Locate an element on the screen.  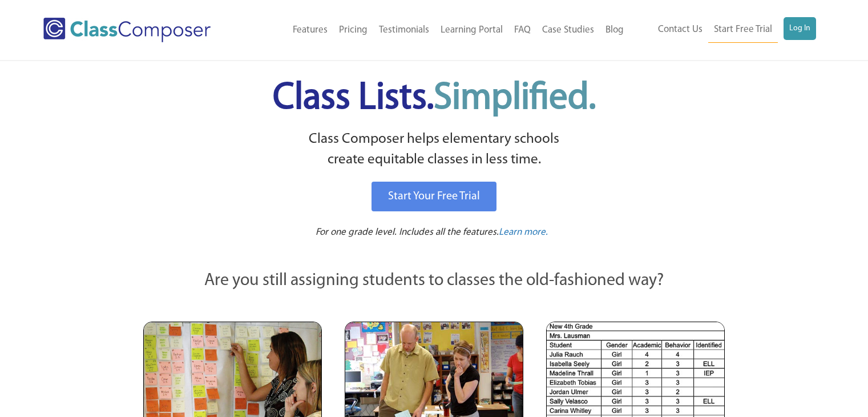
a: Log In is located at coordinates (800, 29).